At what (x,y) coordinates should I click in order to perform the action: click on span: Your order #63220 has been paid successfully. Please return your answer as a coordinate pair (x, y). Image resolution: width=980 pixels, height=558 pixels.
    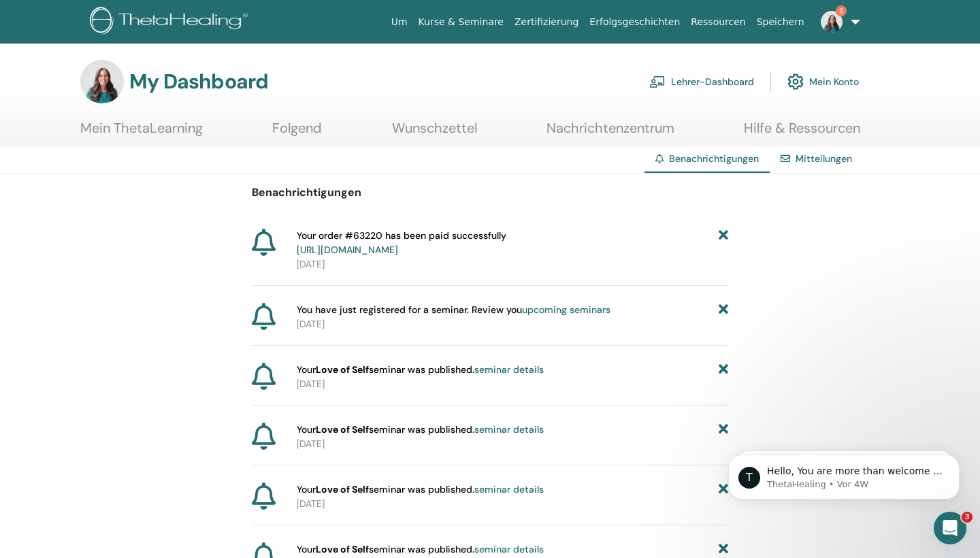
    Looking at the image, I should click on (402, 243).